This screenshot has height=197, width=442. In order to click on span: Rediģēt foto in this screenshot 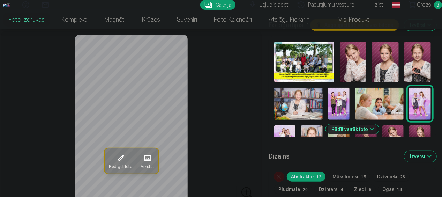, I will do `click(120, 166)`.